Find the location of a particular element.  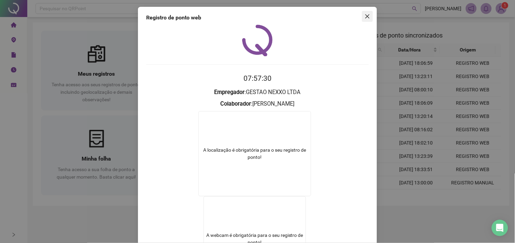

time: 07:57:30 is located at coordinates (257, 79).